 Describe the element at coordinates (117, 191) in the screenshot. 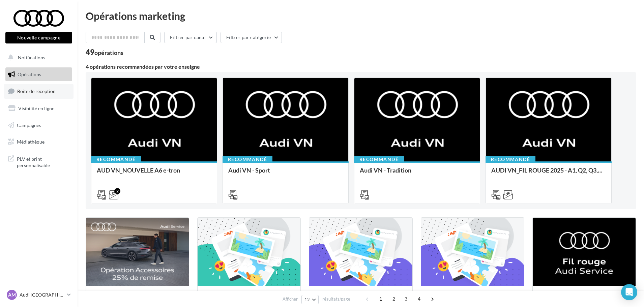

I see `div: 2` at that location.